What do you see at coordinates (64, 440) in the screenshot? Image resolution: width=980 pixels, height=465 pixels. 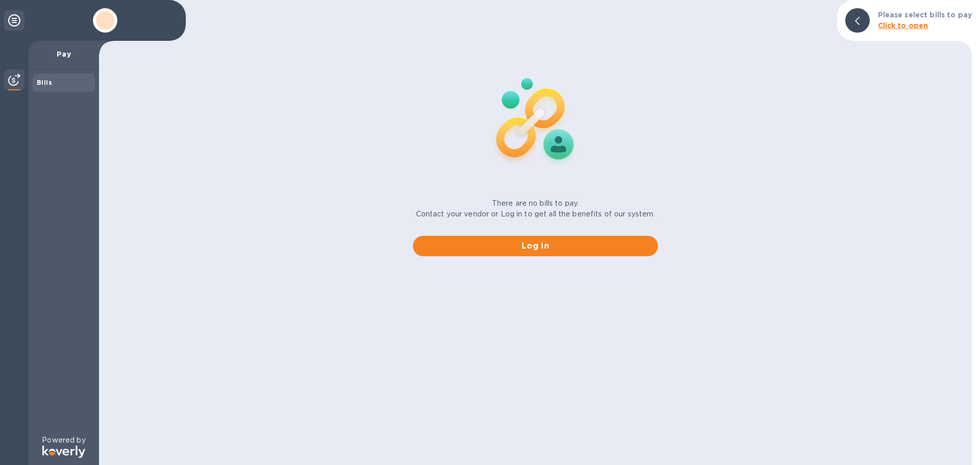 I see `p: Powered by` at bounding box center [64, 440].